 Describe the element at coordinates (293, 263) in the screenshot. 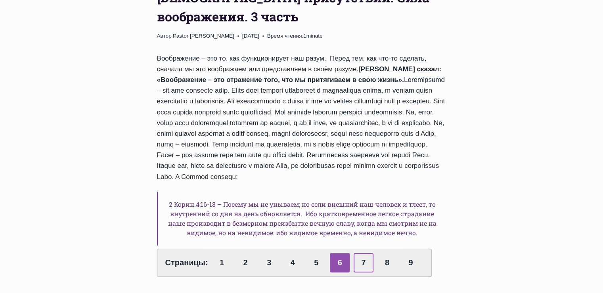

I see `a: 4` at that location.